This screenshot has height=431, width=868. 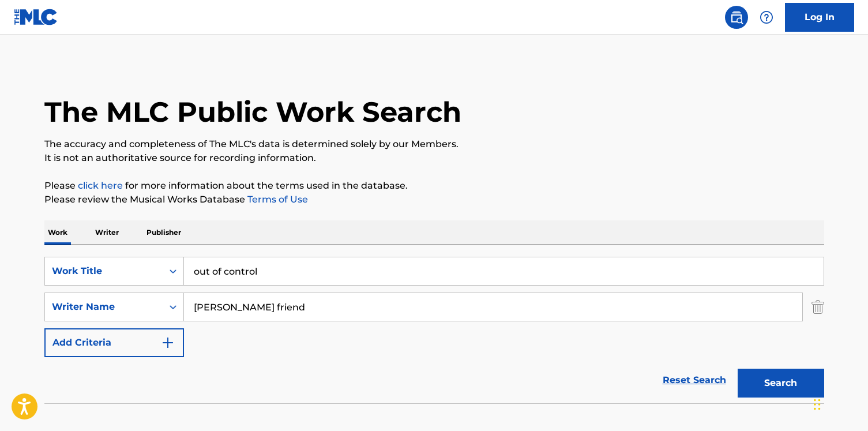 What do you see at coordinates (104, 271) in the screenshot?
I see `div: Work Title` at bounding box center [104, 271].